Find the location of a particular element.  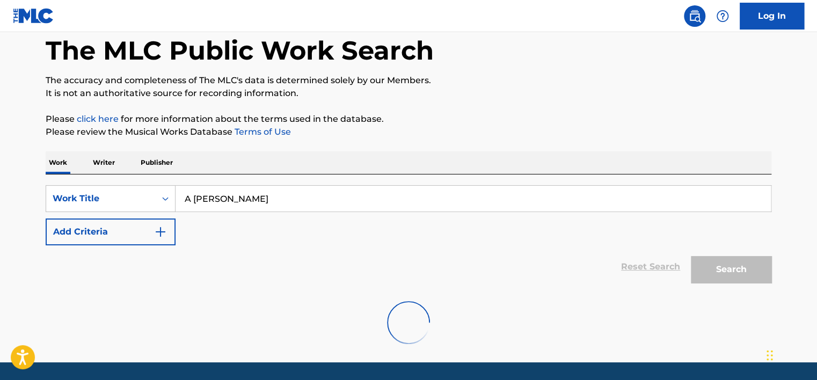

div: Help is located at coordinates (722, 16).